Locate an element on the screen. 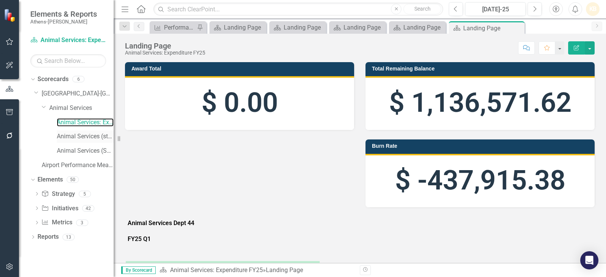  img: ClearPoint Strategy is located at coordinates (10, 15).